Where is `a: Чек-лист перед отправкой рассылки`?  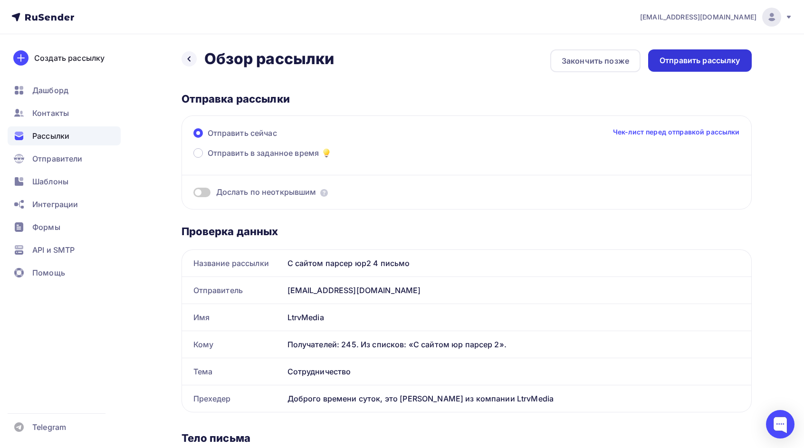
a: Чек-лист перед отправкой рассылки is located at coordinates (676, 132).